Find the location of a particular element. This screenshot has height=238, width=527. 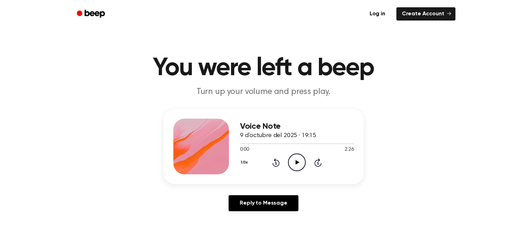

p: Turn up your volume and press play. is located at coordinates (264, 92).